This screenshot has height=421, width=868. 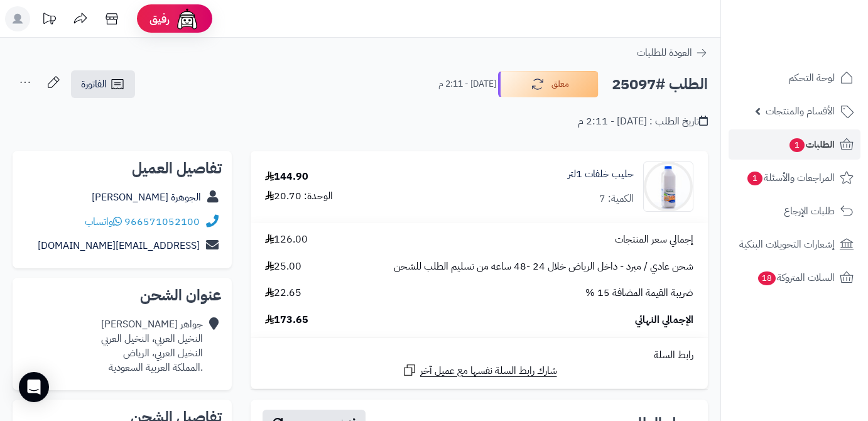 I want to click on span: إجمالي سعر المنتجات, so click(x=654, y=239).